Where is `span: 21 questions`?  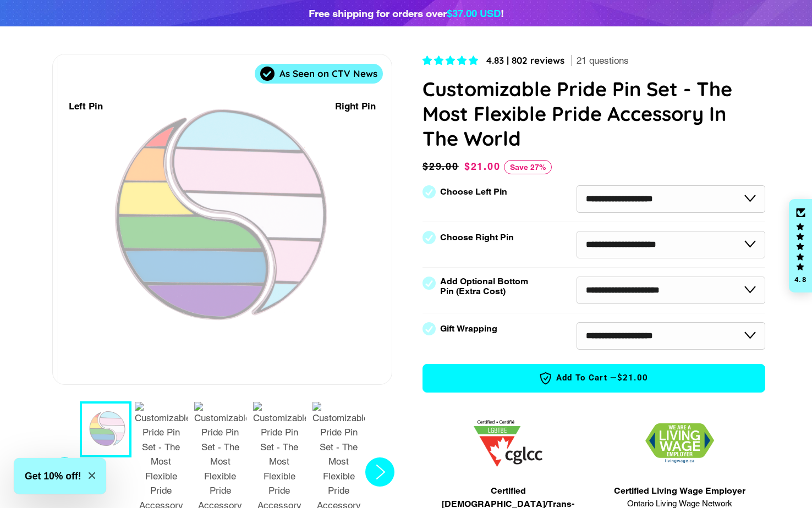 span: 21 questions is located at coordinates (602, 61).